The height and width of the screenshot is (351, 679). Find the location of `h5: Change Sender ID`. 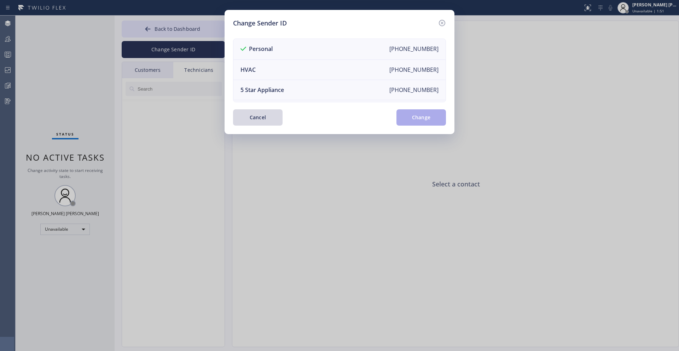

h5: Change Sender ID is located at coordinates (260, 23).